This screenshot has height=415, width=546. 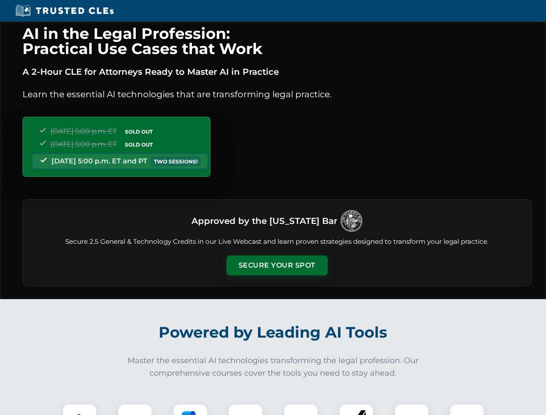 What do you see at coordinates (273, 332) in the screenshot?
I see `h2: Powered by Leading AI Tools` at bounding box center [273, 332].